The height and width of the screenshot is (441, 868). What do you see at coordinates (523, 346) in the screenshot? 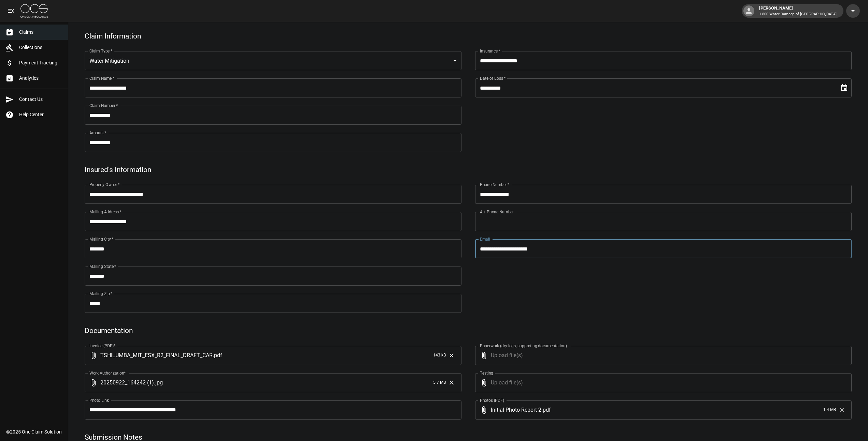
I see `label: Paperwork (dry logs, supporting documentation)` at bounding box center [523, 346].